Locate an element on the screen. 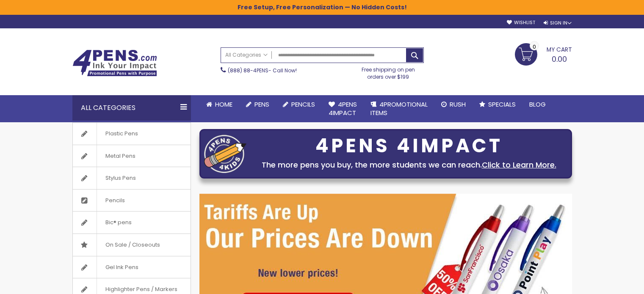 The image size is (644, 294). img: four_pen_logo.png is located at coordinates (225, 153).